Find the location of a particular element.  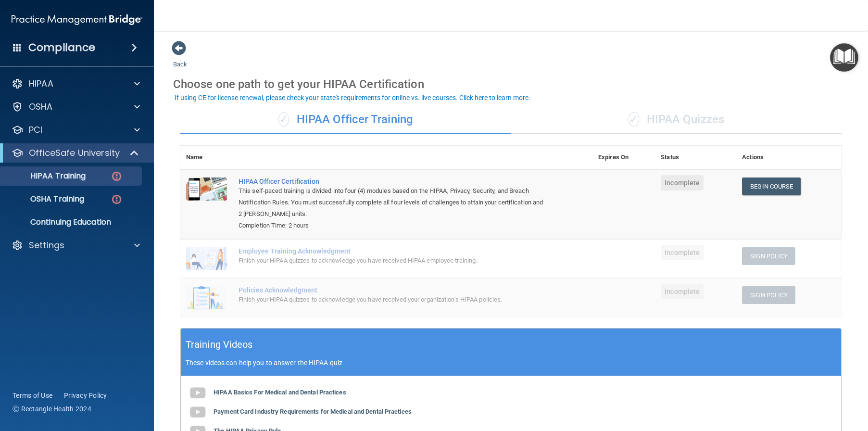

span: Ⓒ Rectangle Health 2024 is located at coordinates (52, 409).